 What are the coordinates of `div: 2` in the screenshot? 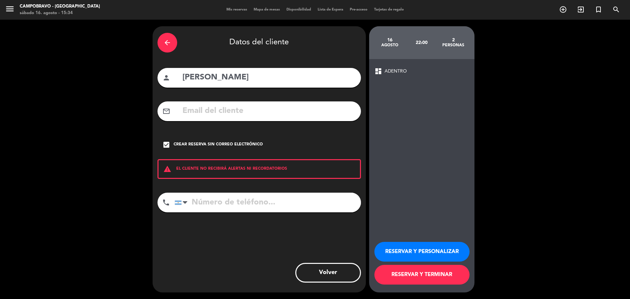 It's located at (453, 40).